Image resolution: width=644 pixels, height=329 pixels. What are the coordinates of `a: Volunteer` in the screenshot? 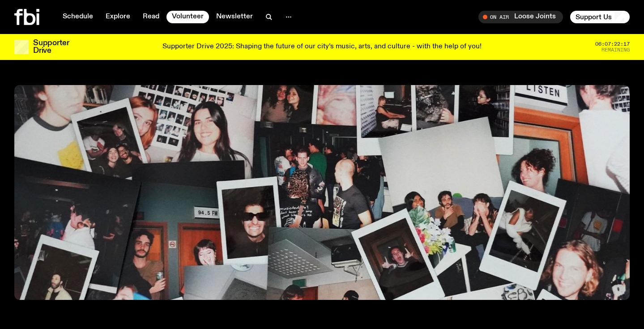 It's located at (188, 17).